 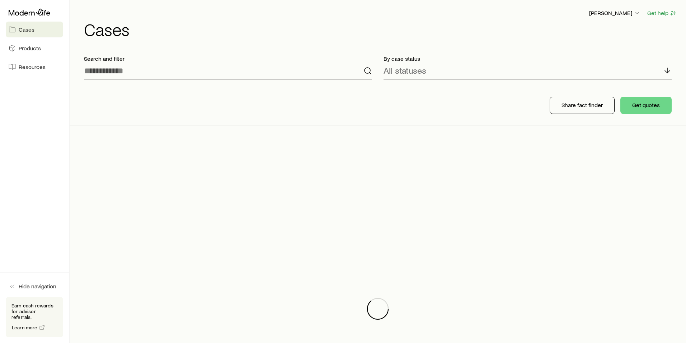 I want to click on p: Share fact finder, so click(x=582, y=105).